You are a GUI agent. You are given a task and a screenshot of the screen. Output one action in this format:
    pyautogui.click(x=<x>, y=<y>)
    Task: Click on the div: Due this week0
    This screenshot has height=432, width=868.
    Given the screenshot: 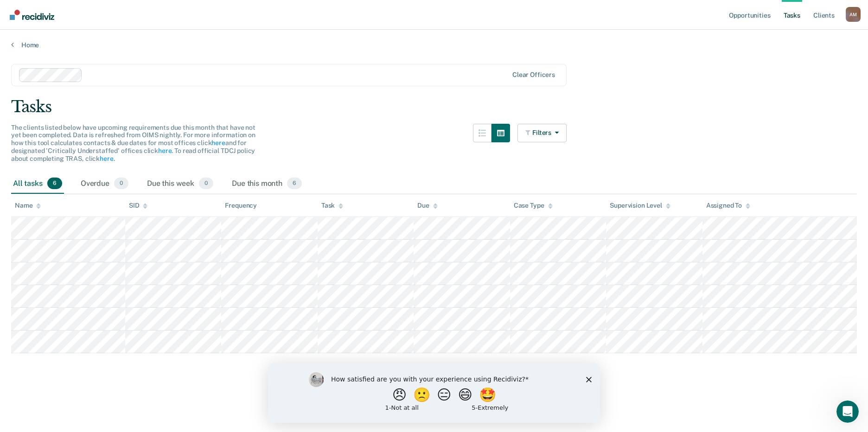 What is the action you would take?
    pyautogui.click(x=180, y=184)
    